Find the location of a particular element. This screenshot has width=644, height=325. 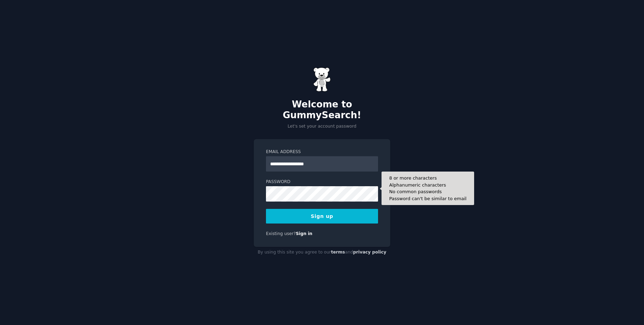

a: Sign in is located at coordinates (304, 233).